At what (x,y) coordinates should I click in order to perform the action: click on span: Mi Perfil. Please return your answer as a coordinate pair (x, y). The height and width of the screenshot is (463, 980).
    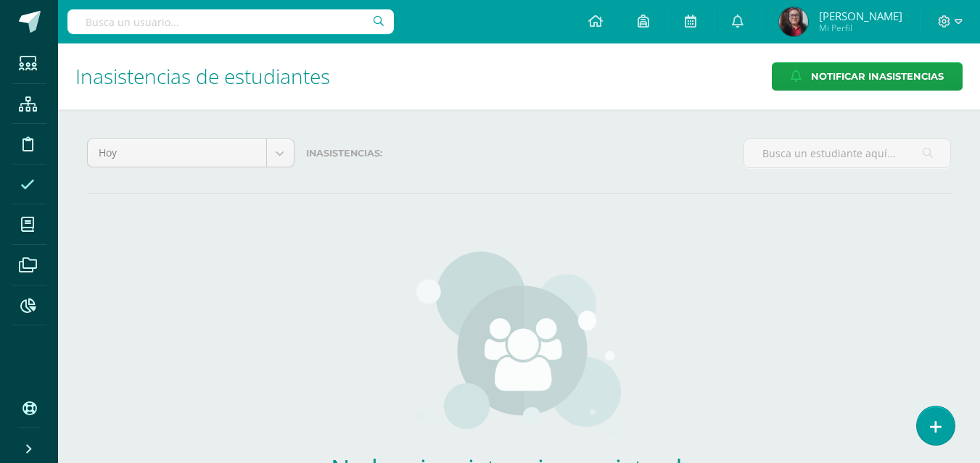
    Looking at the image, I should click on (860, 28).